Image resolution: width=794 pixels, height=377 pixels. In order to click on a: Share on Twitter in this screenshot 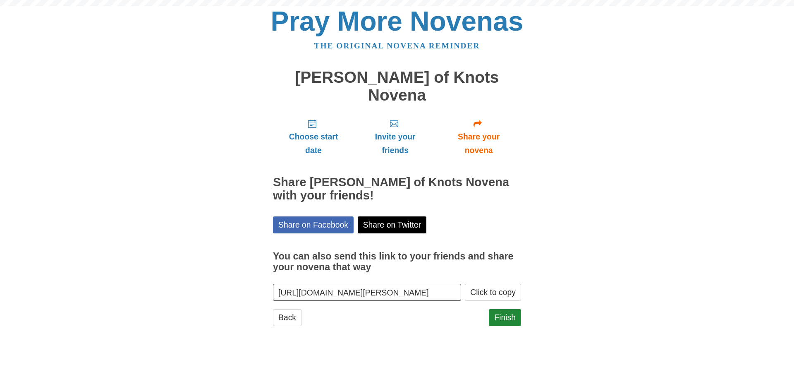, I will do `click(392, 224)`.